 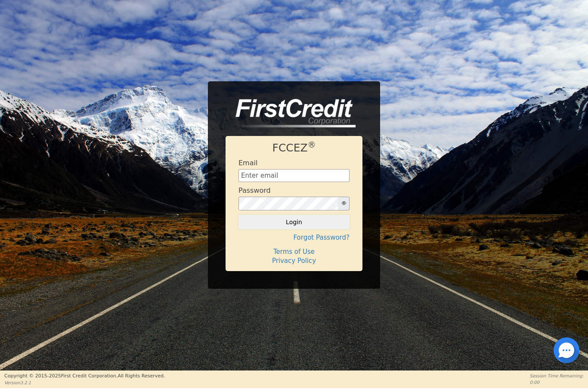 What do you see at coordinates (84, 376) in the screenshot?
I see `p: Copyright © 2015- 2025 First Credit Corporation.` at bounding box center [84, 376].